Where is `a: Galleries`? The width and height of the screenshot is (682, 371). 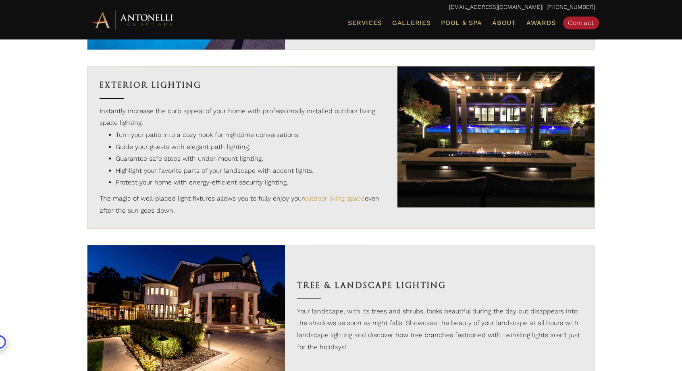 a: Galleries is located at coordinates (411, 23).